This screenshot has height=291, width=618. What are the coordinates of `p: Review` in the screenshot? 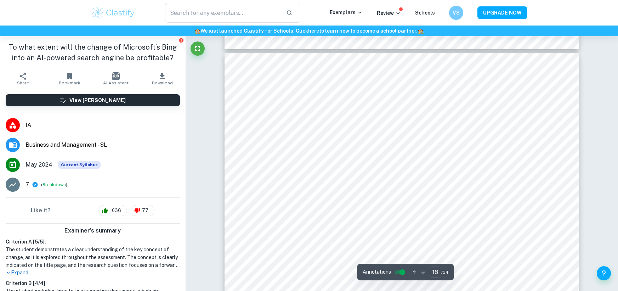 It's located at (389, 13).